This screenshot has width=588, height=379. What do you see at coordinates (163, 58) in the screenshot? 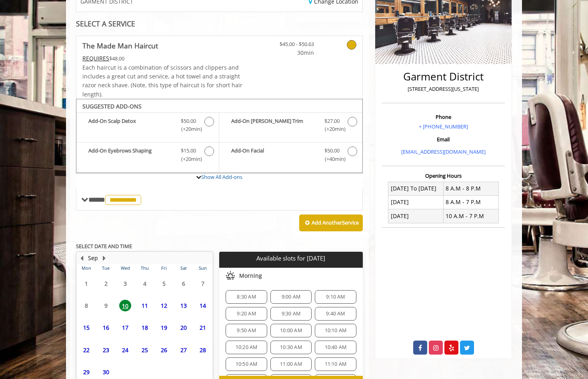
I see `div: $48.00` at bounding box center [163, 58].